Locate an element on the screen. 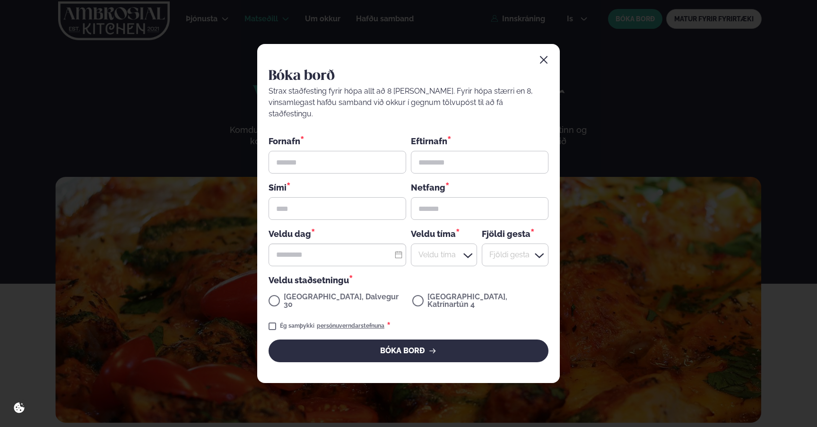 This screenshot has height=427, width=817. button: BÓKA BORÐ is located at coordinates (408, 351).